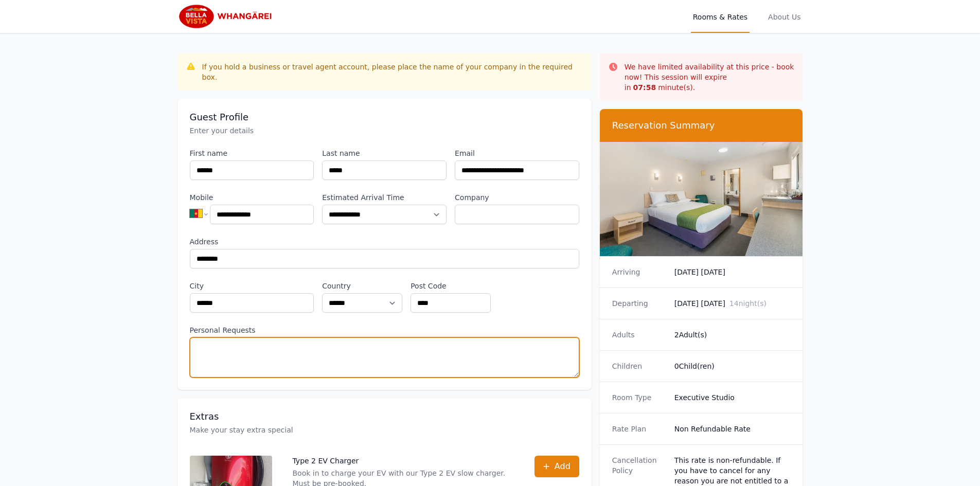 The height and width of the screenshot is (486, 980). What do you see at coordinates (385, 430) in the screenshot?
I see `p: Make your stay extra special` at bounding box center [385, 430].